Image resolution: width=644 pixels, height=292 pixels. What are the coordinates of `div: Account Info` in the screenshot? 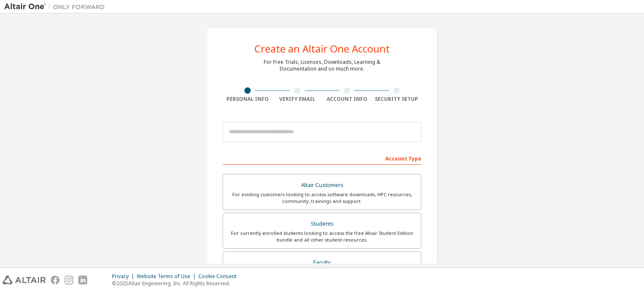 It's located at (347, 99).